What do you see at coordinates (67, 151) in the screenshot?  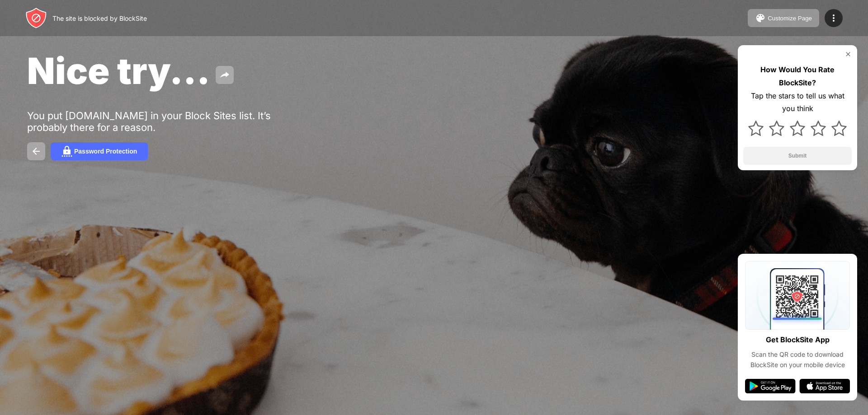 I see `img: password.svg` at bounding box center [67, 151].